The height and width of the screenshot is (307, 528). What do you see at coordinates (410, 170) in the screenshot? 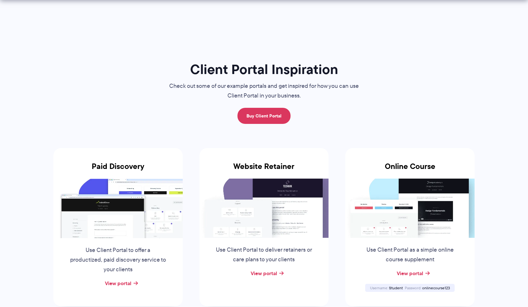
I see `h3: Online Course` at bounding box center [410, 170].